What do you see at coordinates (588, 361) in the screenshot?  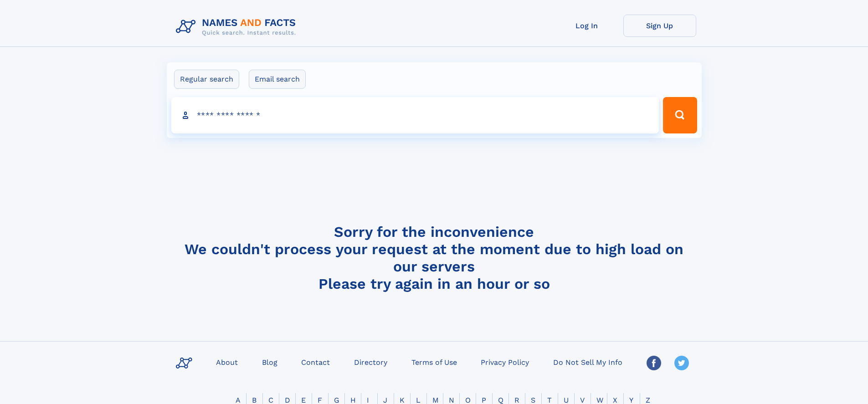 I see `a: Do Not Sell My Info` at bounding box center [588, 361].